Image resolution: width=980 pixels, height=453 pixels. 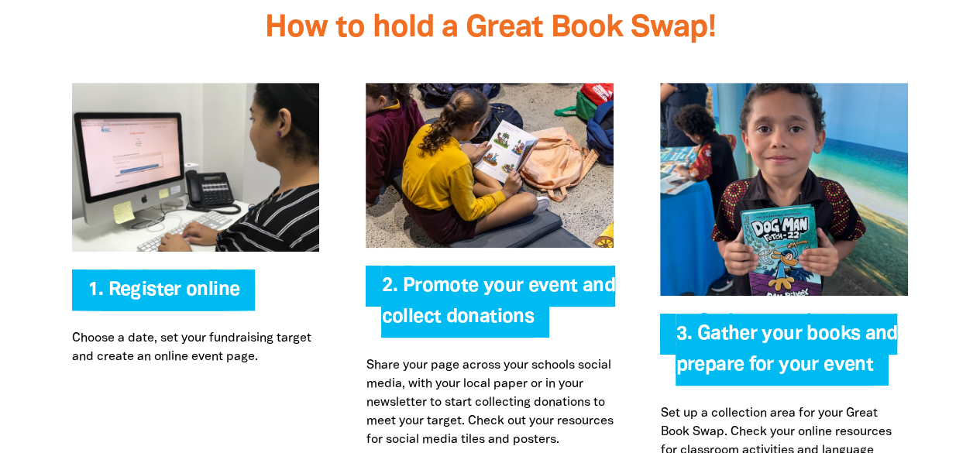 I want to click on span: 3. Gather your books and prepare for your event, so click(x=787, y=355).